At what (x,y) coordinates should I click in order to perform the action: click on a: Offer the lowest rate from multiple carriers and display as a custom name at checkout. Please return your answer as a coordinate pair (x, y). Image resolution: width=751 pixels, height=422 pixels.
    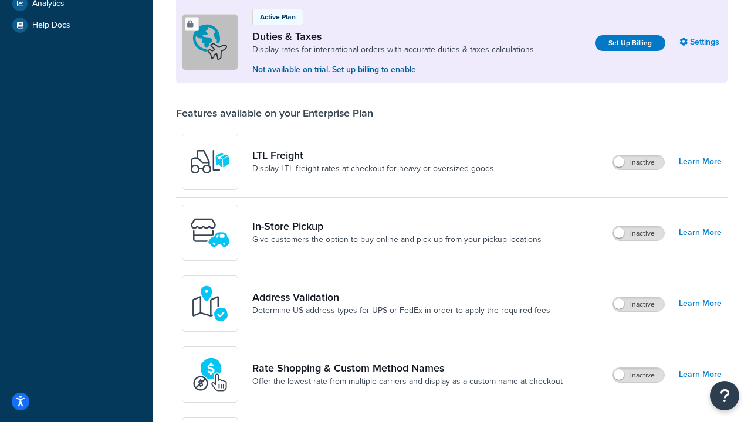
    Looking at the image, I should click on (407, 382).